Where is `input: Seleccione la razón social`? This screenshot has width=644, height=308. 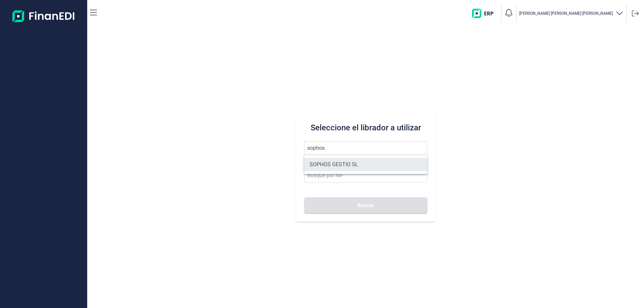
input: Seleccione la razón social is located at coordinates (366, 148).